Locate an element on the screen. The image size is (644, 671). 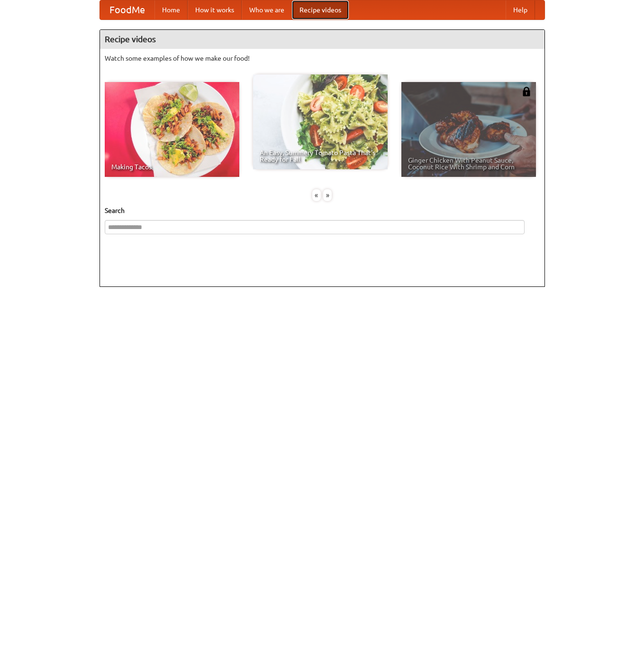
p: Watch some examples of how we make our food! is located at coordinates (322, 58).